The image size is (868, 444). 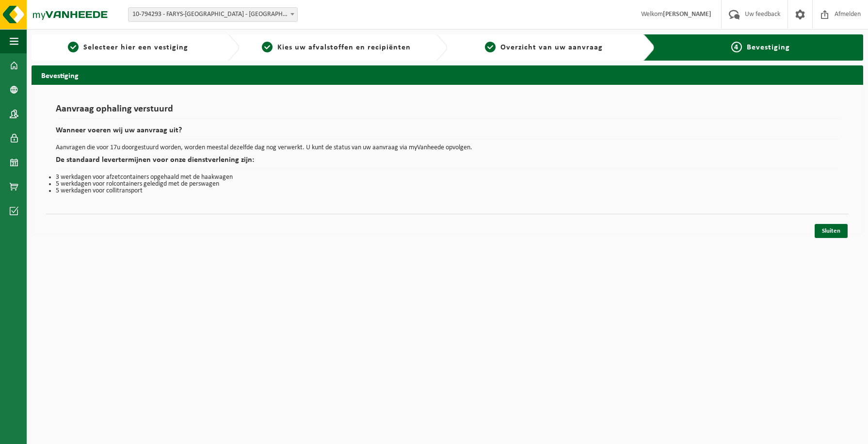 What do you see at coordinates (447, 191) in the screenshot?
I see `li: 5 werkdagen voor collitransport` at bounding box center [447, 191].